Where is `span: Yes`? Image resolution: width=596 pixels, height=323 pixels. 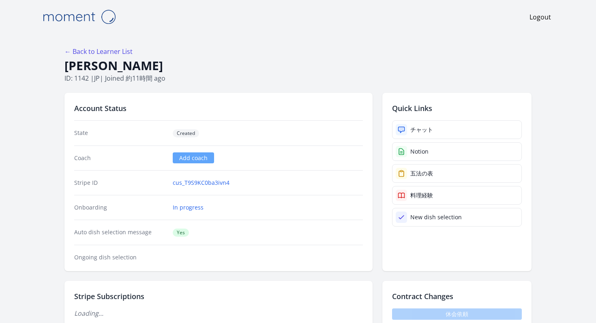 span: Yes is located at coordinates (181, 233).